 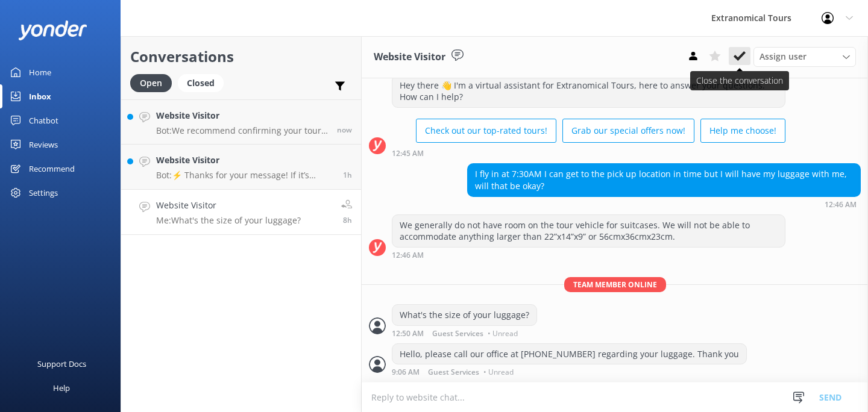 What do you see at coordinates (742, 130) in the screenshot?
I see `button: Help me choose!` at bounding box center [742, 130].